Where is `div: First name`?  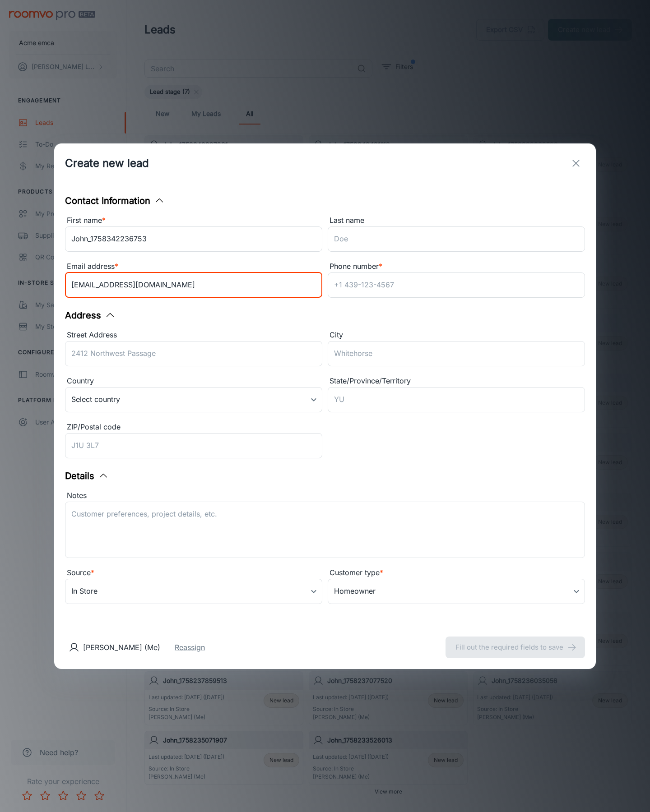
div: First name is located at coordinates (194, 220).